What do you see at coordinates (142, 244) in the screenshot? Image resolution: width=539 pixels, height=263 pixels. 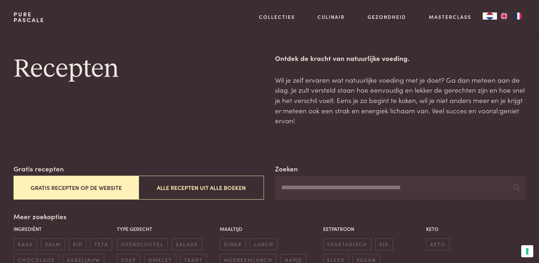 I see `span: ovenschotel` at bounding box center [142, 244].